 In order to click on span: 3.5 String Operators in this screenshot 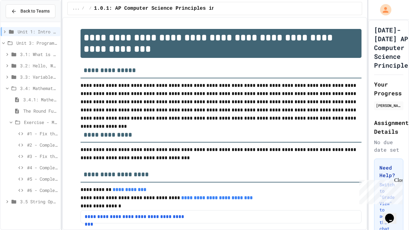, I will do `click(39, 201)`.